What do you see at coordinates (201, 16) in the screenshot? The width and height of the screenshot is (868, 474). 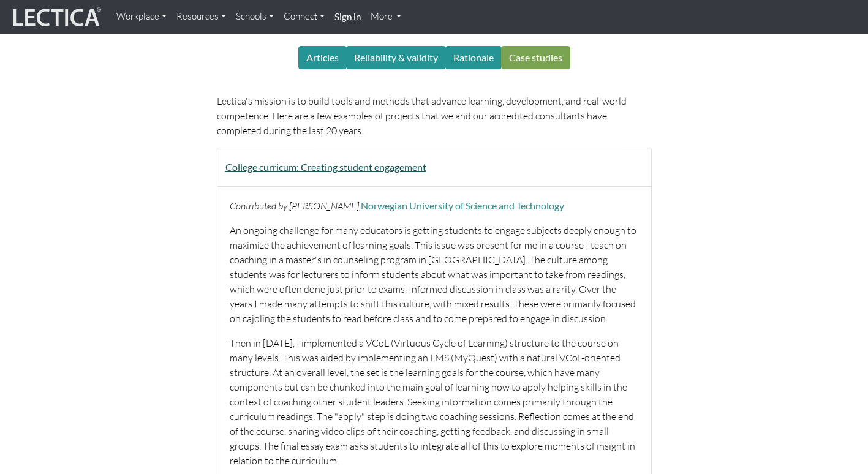 I see `a: Resources` at bounding box center [201, 16].